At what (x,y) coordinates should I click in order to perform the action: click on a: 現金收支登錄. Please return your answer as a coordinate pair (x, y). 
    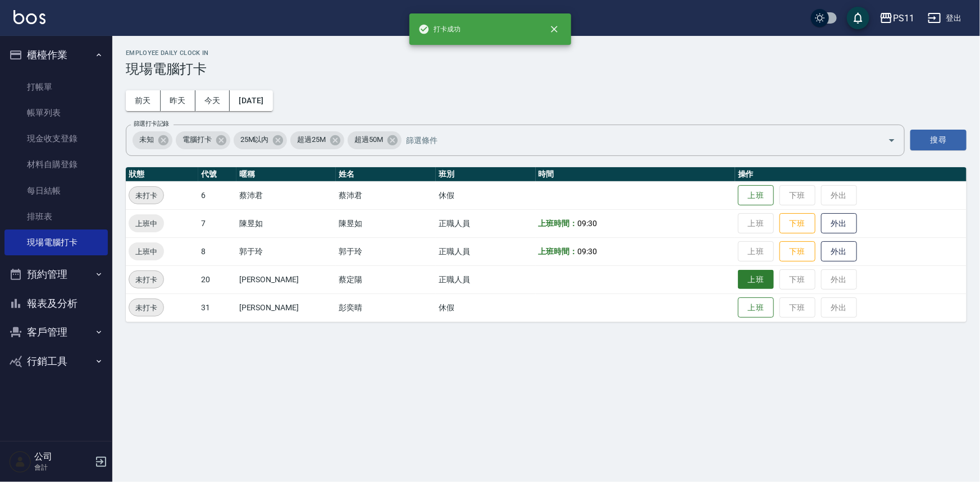
    Looking at the image, I should click on (56, 139).